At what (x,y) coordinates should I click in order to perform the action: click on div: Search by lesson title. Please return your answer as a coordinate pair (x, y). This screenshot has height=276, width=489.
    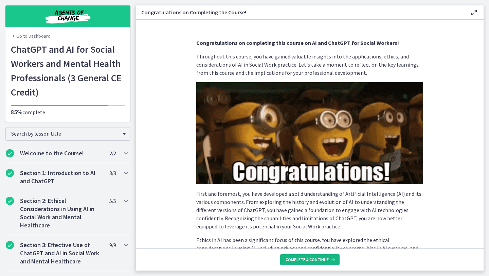
    Looking at the image, I should click on (68, 134).